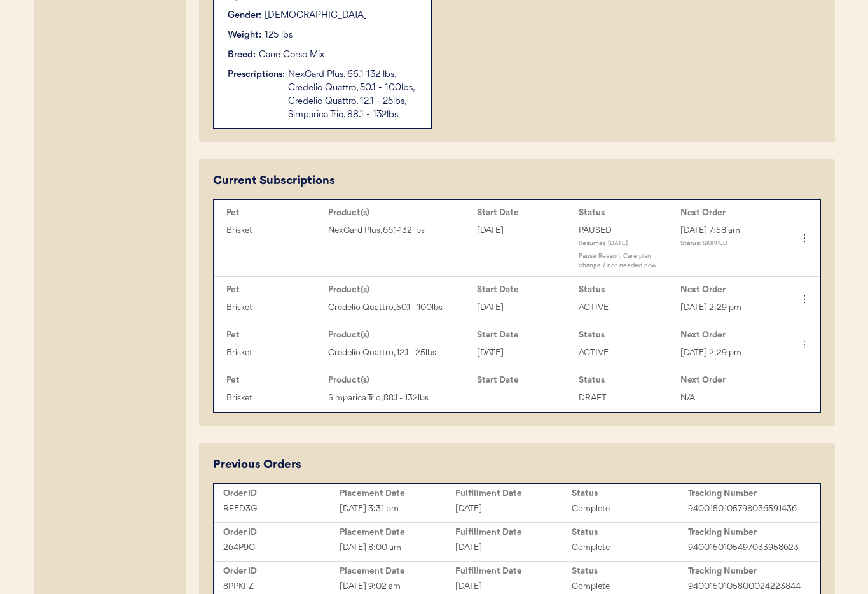 The image size is (868, 594). What do you see at coordinates (627, 230) in the screenshot?
I see `div: PAUSED` at bounding box center [627, 230].